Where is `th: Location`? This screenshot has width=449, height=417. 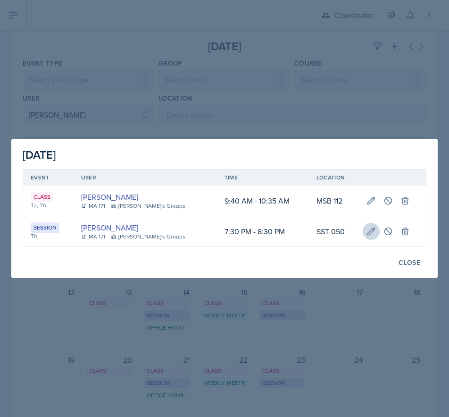 th: Location is located at coordinates (334, 177).